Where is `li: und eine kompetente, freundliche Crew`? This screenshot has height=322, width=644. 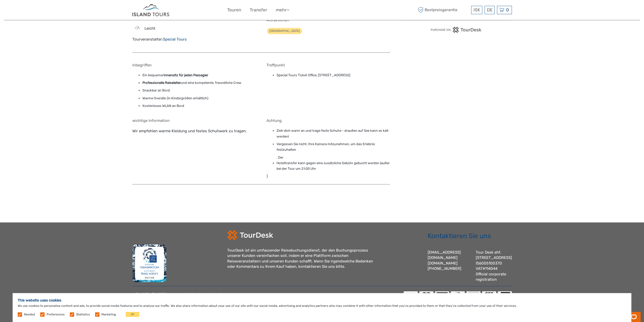 li: und eine kompetente, freundliche Crew is located at coordinates (199, 83).